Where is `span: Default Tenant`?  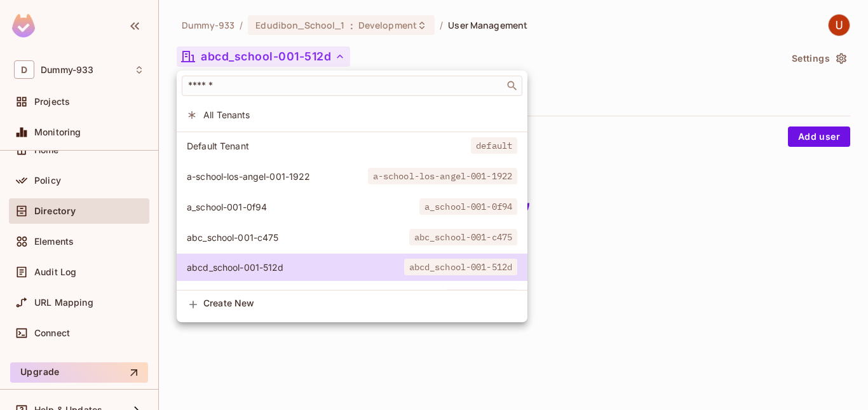 span: Default Tenant is located at coordinates (329, 145).